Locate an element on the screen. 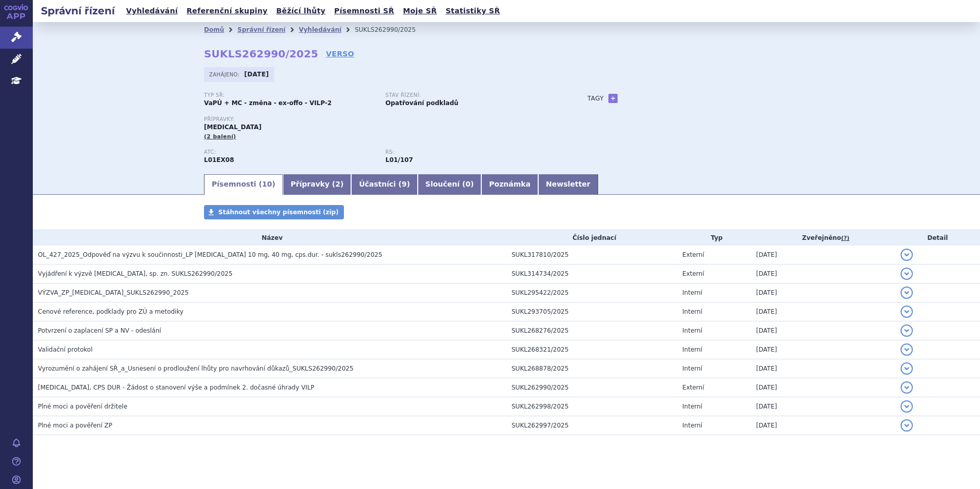 The height and width of the screenshot is (489, 980). td: SUKL317810/2025 is located at coordinates (591, 254).